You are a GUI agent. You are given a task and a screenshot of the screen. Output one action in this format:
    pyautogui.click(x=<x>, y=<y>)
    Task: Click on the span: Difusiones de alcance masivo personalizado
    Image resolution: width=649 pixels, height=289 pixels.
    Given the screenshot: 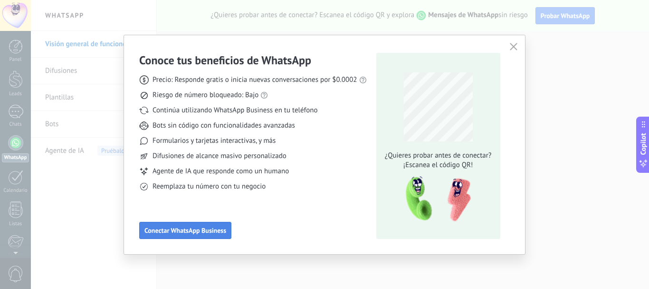 What is the action you would take?
    pyautogui.click(x=220, y=156)
    